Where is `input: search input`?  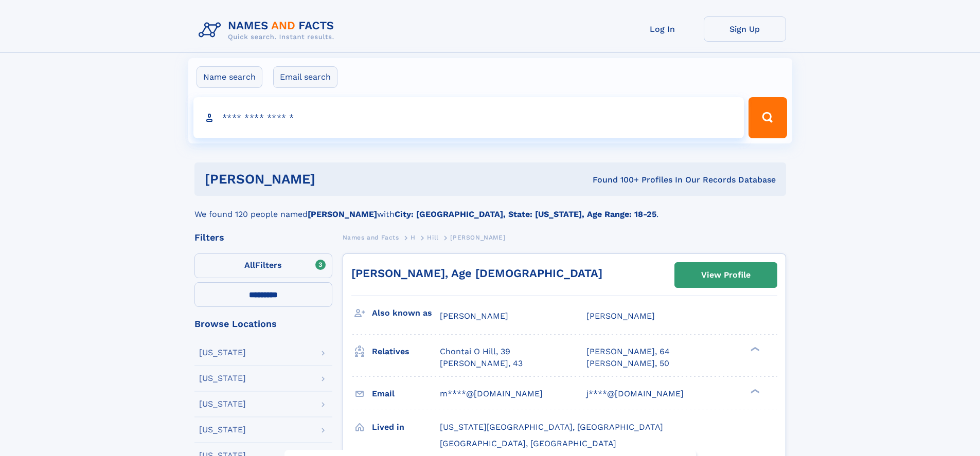
input: search input is located at coordinates (469, 118).